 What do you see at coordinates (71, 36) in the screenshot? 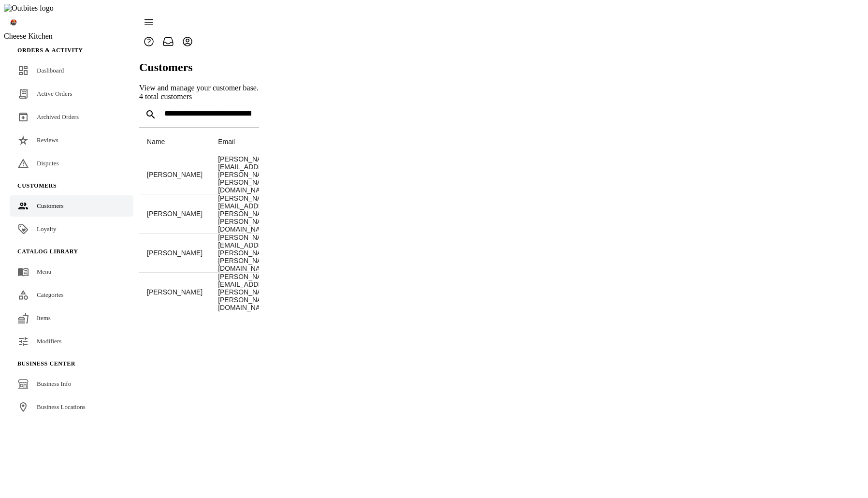
I see `div: Cheese Kitchen` at bounding box center [71, 36].